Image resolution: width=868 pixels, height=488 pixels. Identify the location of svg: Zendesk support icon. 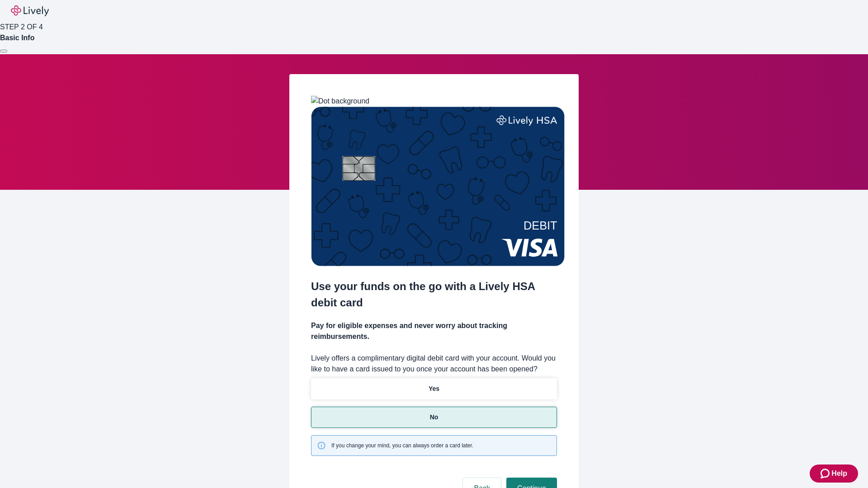
(826, 474).